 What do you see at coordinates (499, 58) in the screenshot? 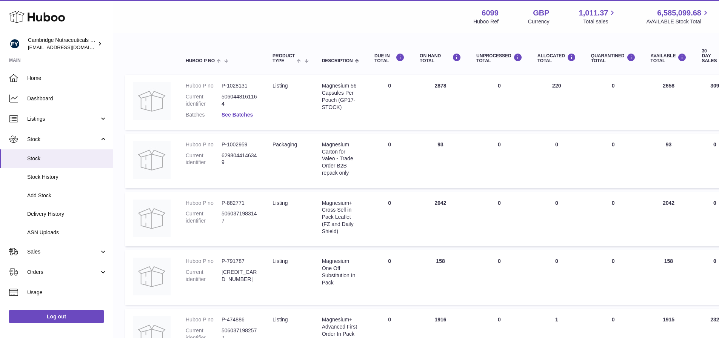
I see `div: UNPROCESSED Total` at bounding box center [499, 58].